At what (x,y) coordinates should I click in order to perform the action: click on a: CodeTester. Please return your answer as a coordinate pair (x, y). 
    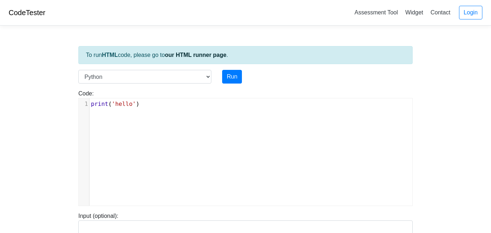
    Looking at the image, I should click on (27, 13).